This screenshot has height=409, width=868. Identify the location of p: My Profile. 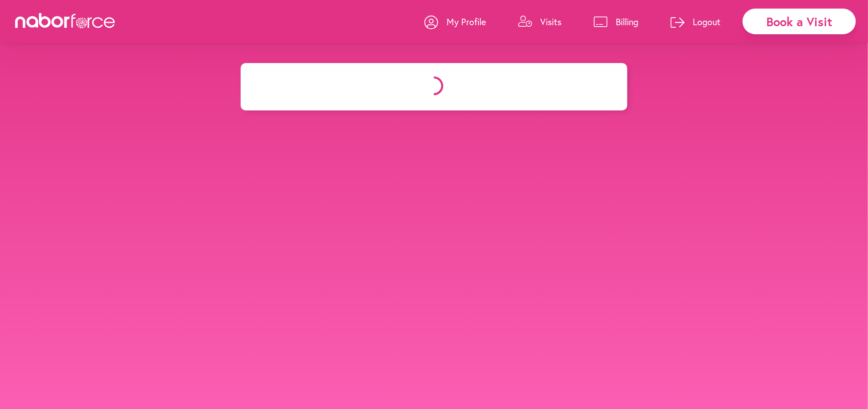
(466, 22).